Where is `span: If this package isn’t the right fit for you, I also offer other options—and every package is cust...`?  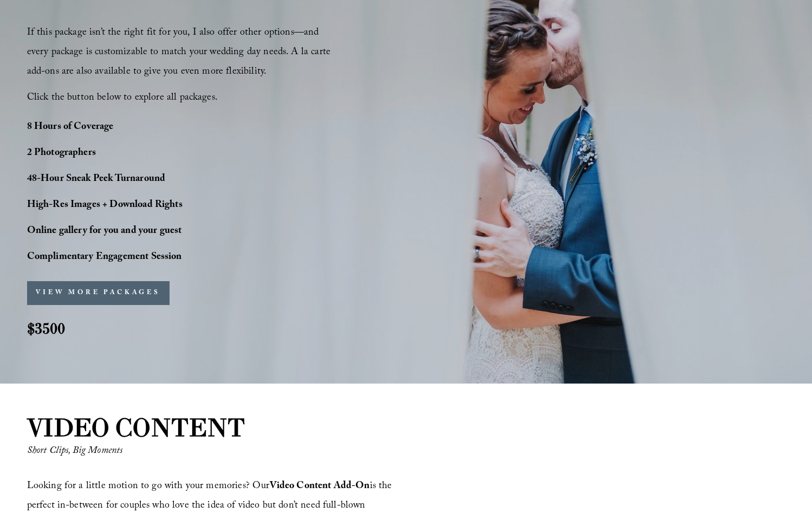 span: If this package isn’t the right fit for you, I also offer other options—and every package is cust... is located at coordinates (181, 53).